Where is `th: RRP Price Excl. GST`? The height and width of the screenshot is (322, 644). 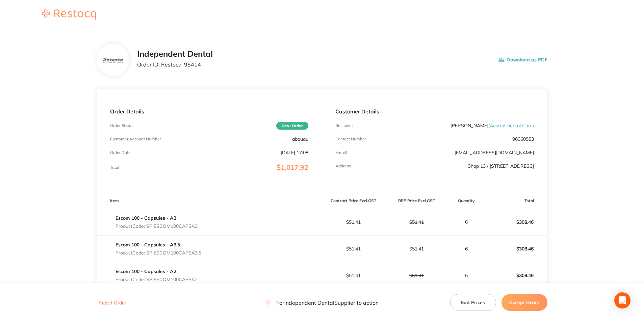 th: RRP Price Excl. GST is located at coordinates (416, 201).